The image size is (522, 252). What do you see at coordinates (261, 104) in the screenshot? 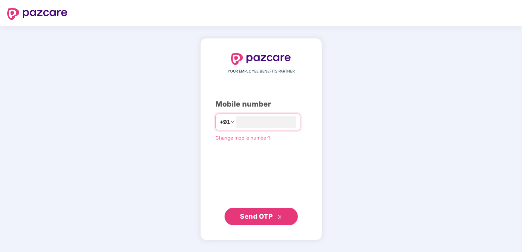
I see `div: Mobile number` at bounding box center [261, 104].